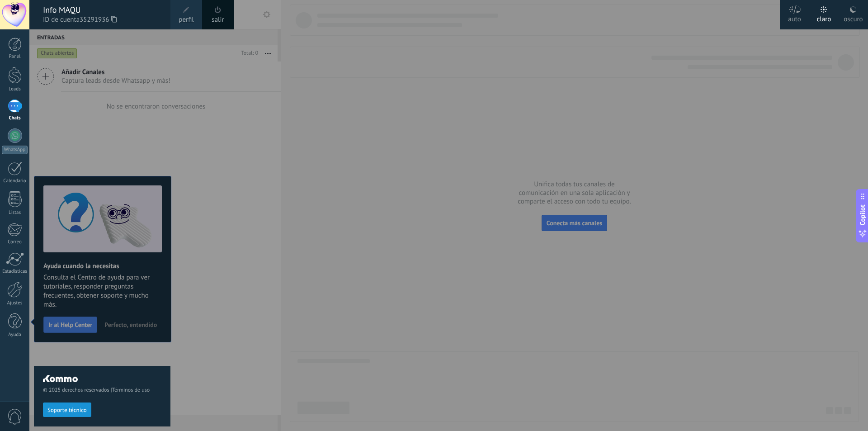 Image resolution: width=868 pixels, height=431 pixels. What do you see at coordinates (102, 10) in the screenshot?
I see `div: Info MAQU` at bounding box center [102, 10].